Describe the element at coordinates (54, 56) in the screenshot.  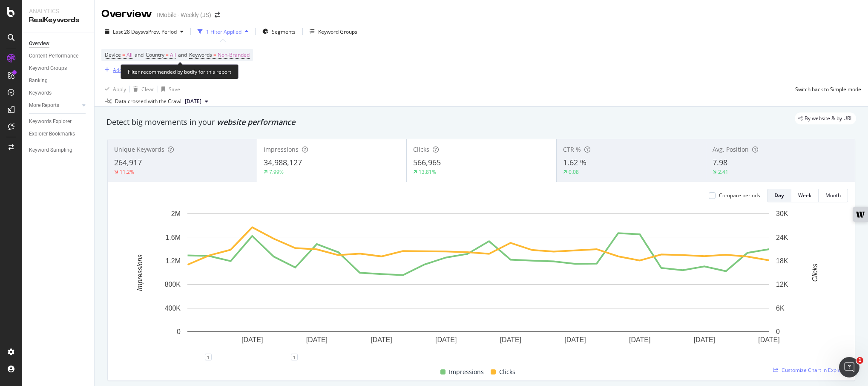
I see `div: Content Performance` at that location.